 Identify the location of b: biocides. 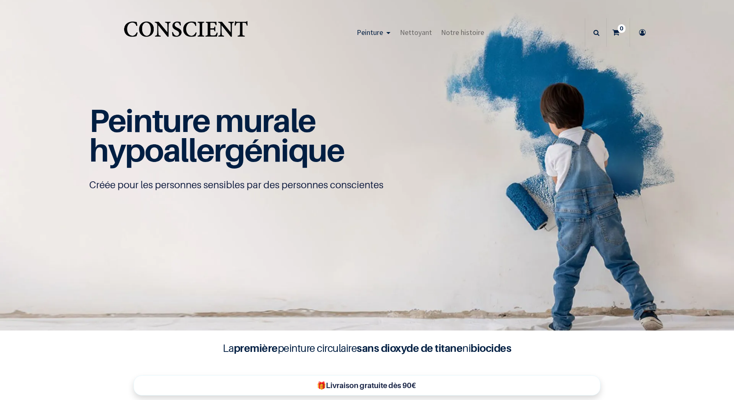
(490, 348).